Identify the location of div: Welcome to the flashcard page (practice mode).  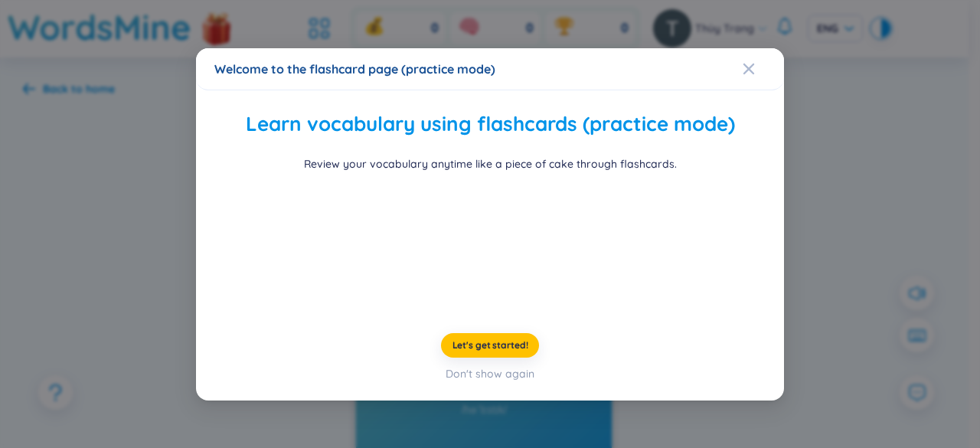
(490, 69).